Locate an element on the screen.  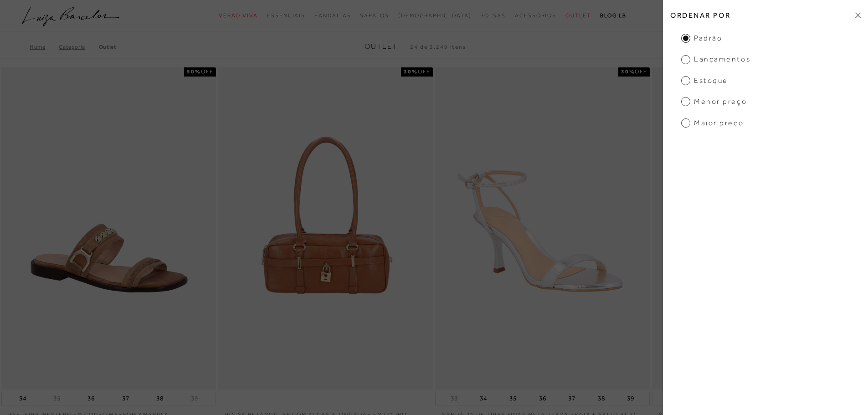
span: Acessórios is located at coordinates (535, 16).